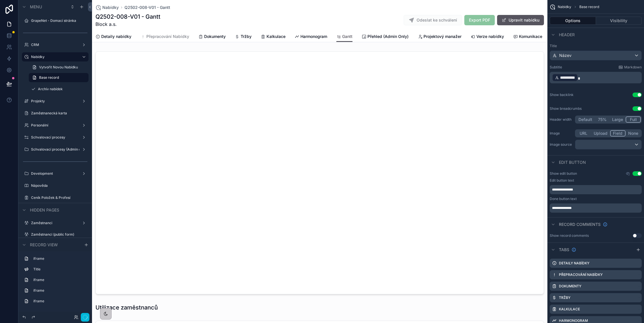  Describe the element at coordinates (564, 298) in the screenshot. I see `label: Tržby` at that location.